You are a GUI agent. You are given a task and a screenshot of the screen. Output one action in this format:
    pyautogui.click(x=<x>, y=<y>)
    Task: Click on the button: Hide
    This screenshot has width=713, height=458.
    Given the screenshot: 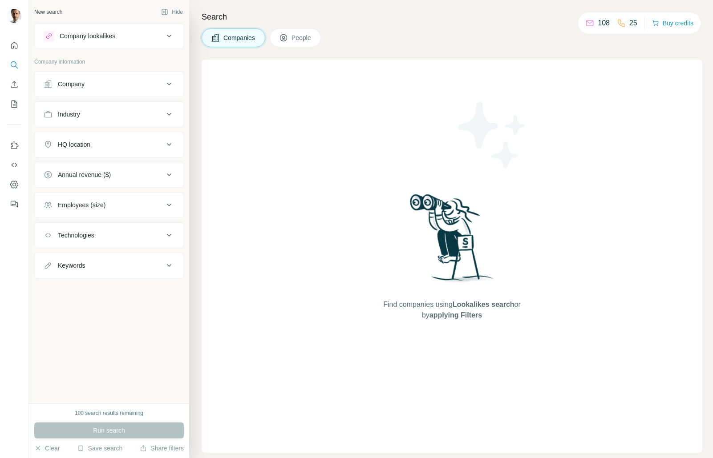 What is the action you would take?
    pyautogui.click(x=172, y=12)
    